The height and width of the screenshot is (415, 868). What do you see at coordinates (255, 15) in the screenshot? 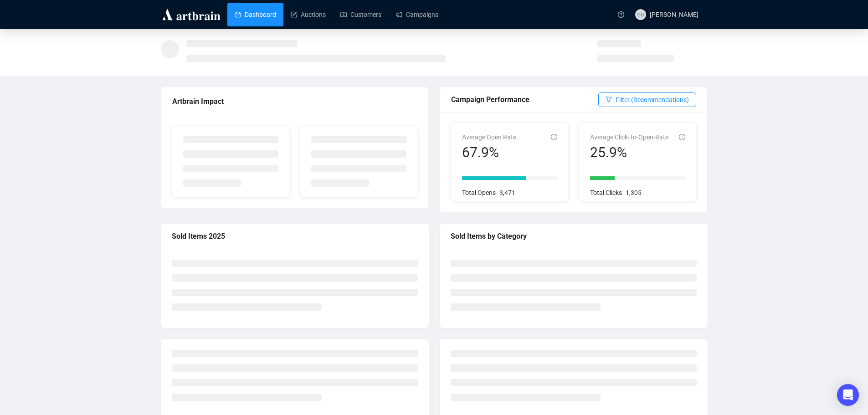
I see `a: Dashboard` at bounding box center [255, 15].